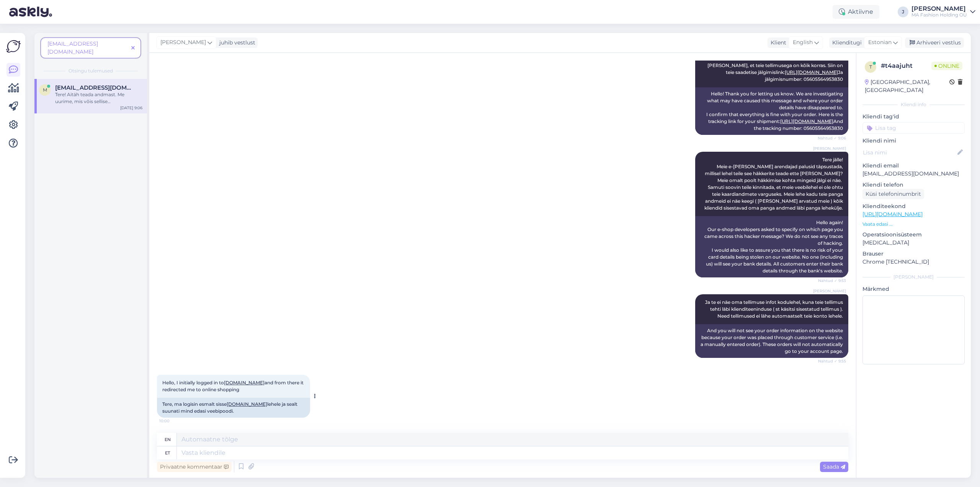  I want to click on div: juhib vestlust, so click(236, 42).